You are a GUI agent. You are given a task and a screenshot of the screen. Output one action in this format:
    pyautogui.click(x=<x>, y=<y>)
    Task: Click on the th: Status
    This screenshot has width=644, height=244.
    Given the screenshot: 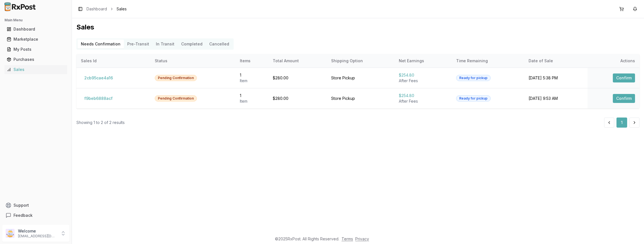 What is the action you would take?
    pyautogui.click(x=193, y=61)
    